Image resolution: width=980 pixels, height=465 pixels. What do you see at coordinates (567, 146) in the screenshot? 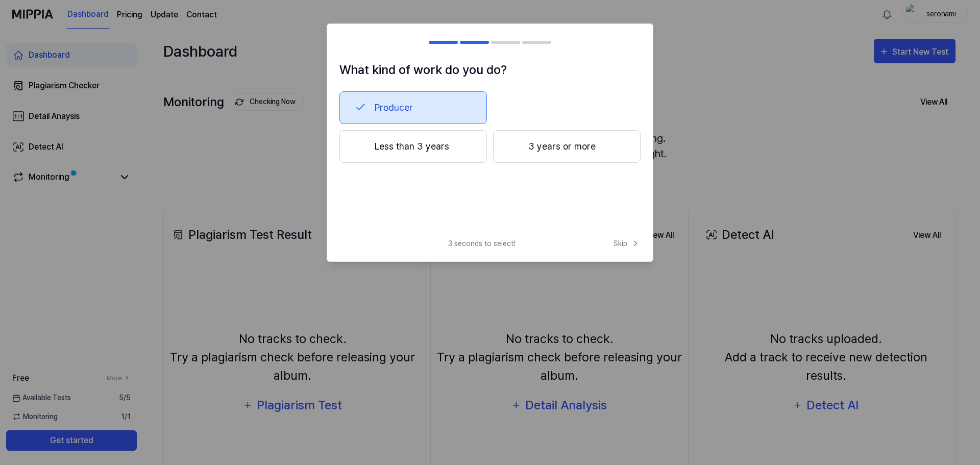
I see `button: 3 years or more` at bounding box center [567, 146].